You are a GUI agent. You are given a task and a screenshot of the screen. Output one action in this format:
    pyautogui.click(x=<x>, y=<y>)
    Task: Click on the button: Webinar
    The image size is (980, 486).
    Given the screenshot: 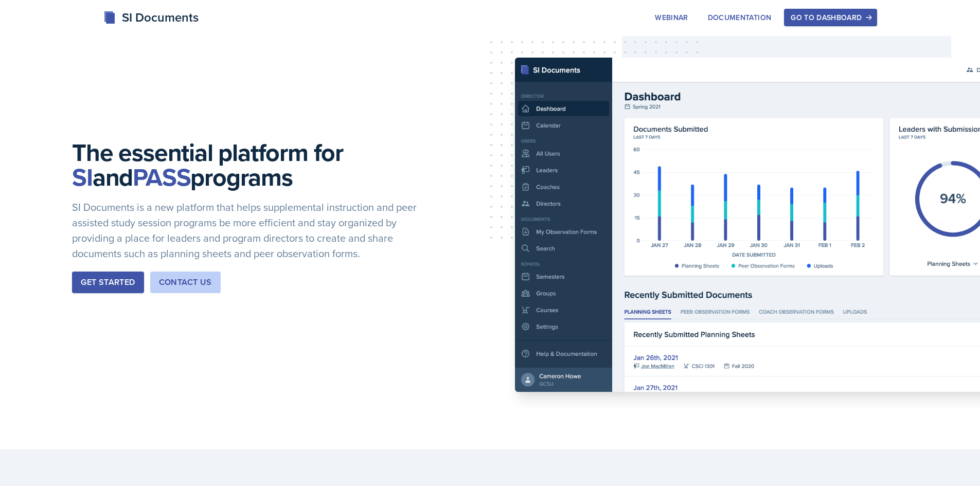 What is the action you would take?
    pyautogui.click(x=672, y=17)
    